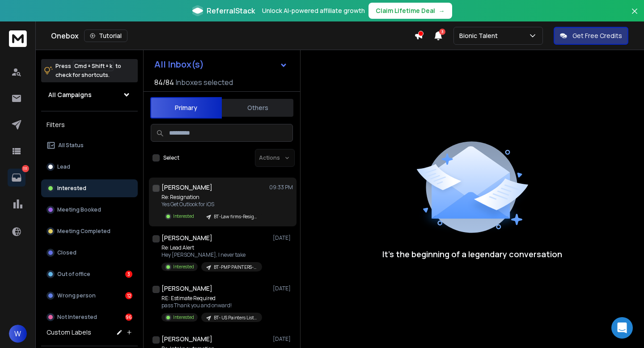 The width and height of the screenshot is (644, 348). Describe the element at coordinates (77, 317) in the screenshot. I see `p: Not Interested` at that location.